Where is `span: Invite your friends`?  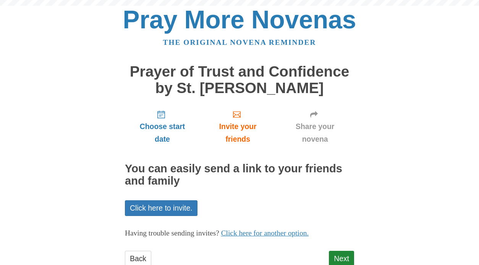
span: Invite your friends is located at coordinates (238, 133).